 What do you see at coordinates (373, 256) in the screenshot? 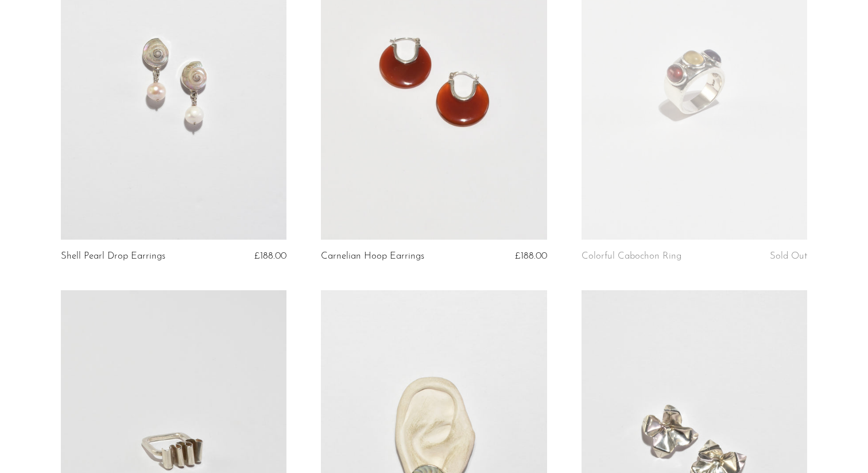
I see `a: Carnelian Hoop Earrings` at bounding box center [373, 256].